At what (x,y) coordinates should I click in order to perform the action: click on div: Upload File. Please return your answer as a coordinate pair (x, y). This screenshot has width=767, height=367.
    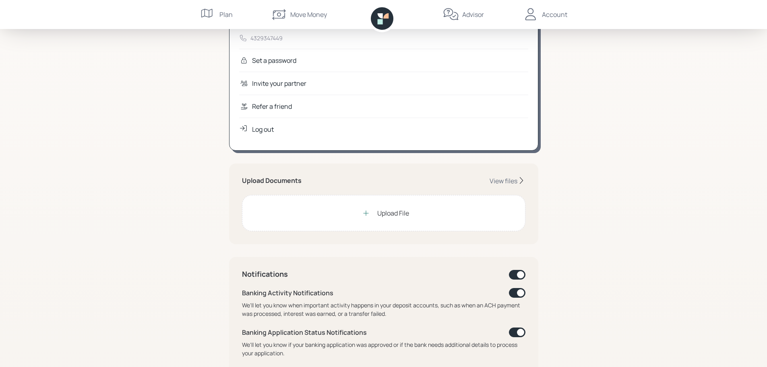
    Looking at the image, I should click on (393, 213).